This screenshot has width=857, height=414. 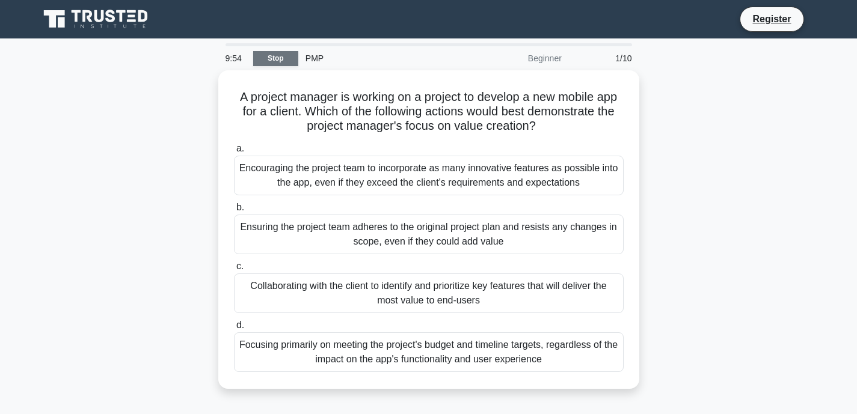 What do you see at coordinates (604, 58) in the screenshot?
I see `div: 1/10` at bounding box center [604, 58].